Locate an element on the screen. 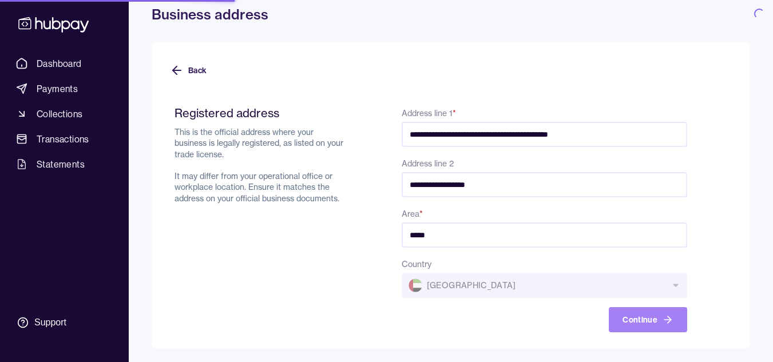 The height and width of the screenshot is (362, 773). label: Address line 2 is located at coordinates (428, 164).